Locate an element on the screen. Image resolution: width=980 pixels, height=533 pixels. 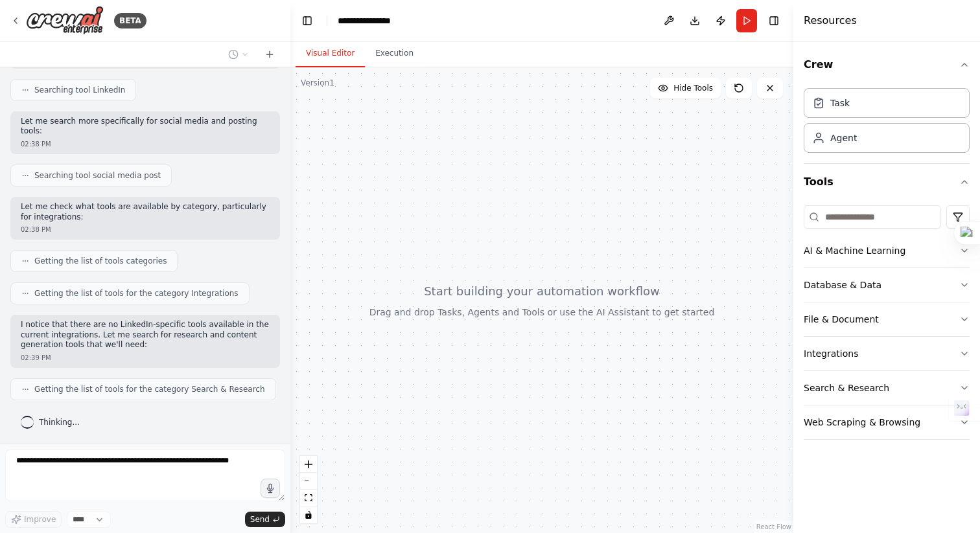
span: Searching tool social media post is located at coordinates (97, 176).